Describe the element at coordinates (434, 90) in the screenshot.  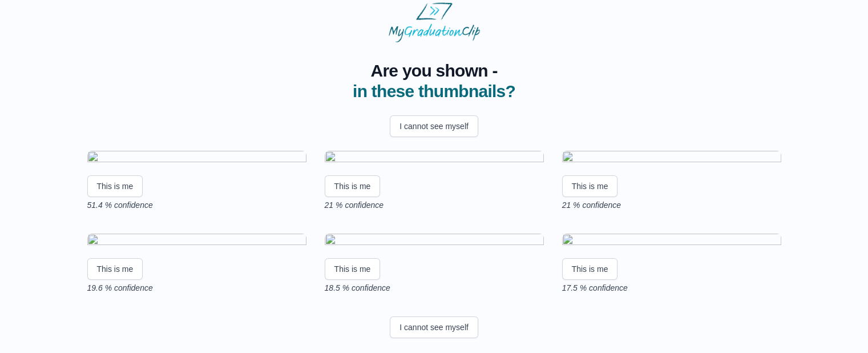
I see `span: in these thumbnails?` at that location.